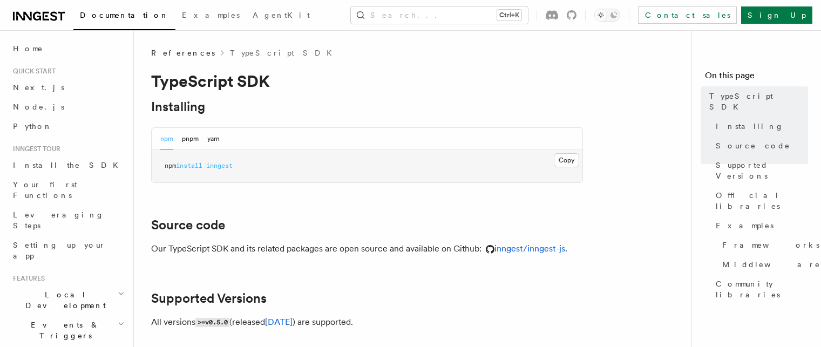  What do you see at coordinates (566, 160) in the screenshot?
I see `button: Copy` at bounding box center [566, 160].